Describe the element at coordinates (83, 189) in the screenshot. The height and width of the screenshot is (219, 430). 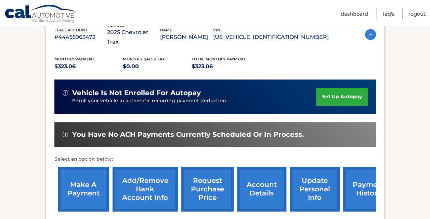
I see `a: make a payment` at that location.